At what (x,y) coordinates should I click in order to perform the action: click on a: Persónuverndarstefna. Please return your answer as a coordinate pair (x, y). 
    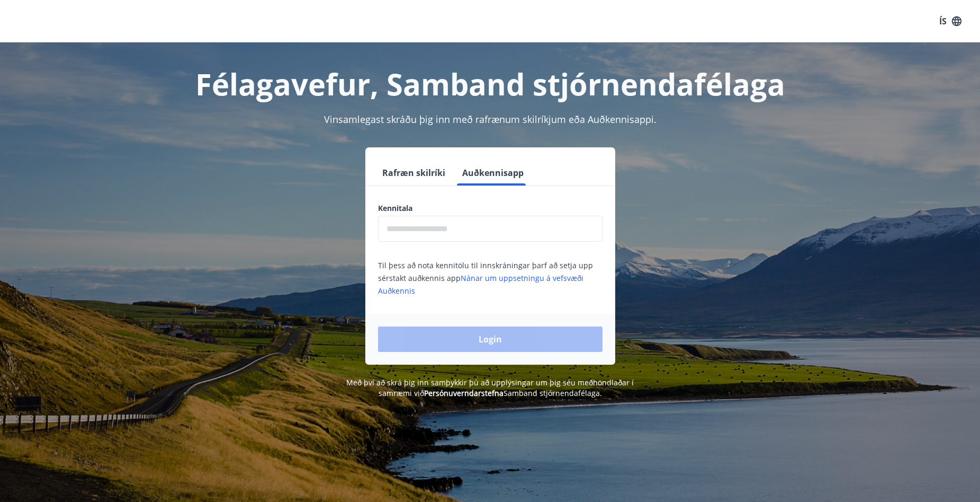
    Looking at the image, I should click on (463, 392).